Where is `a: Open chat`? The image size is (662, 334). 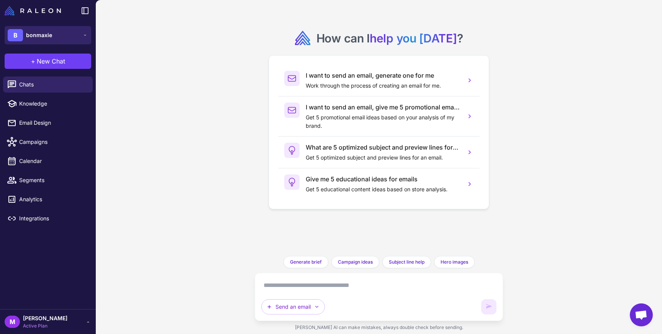
a: Open chat is located at coordinates (641, 315).